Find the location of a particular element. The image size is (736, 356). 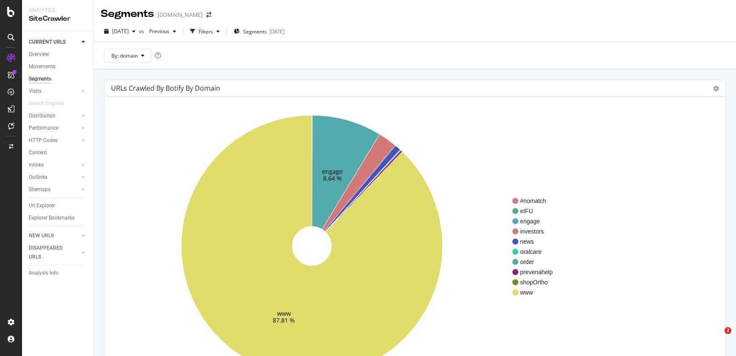

div: DISAPPEARED URLS is located at coordinates (50, 252).